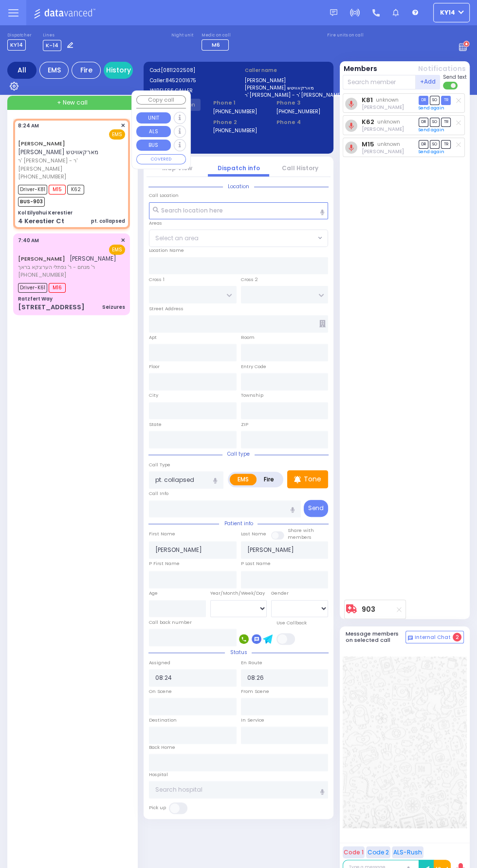  I want to click on label: Night unit, so click(182, 35).